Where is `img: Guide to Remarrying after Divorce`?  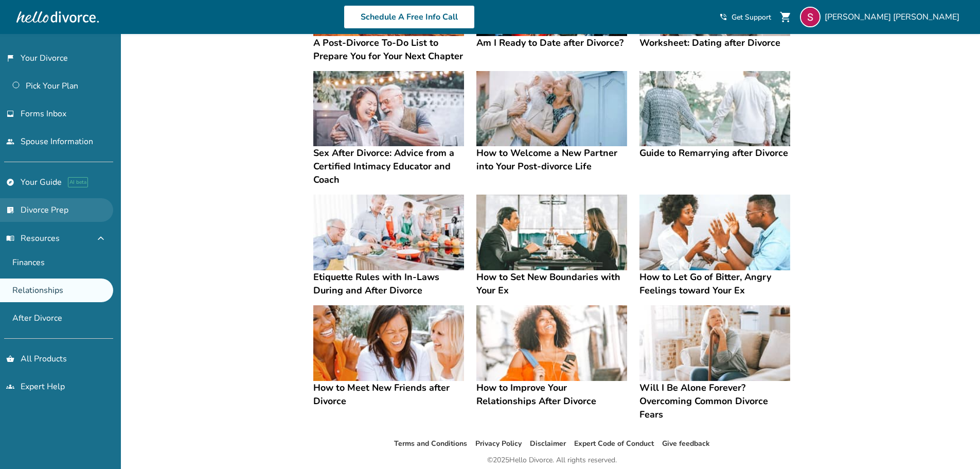 img: Guide to Remarrying after Divorce is located at coordinates (714, 109).